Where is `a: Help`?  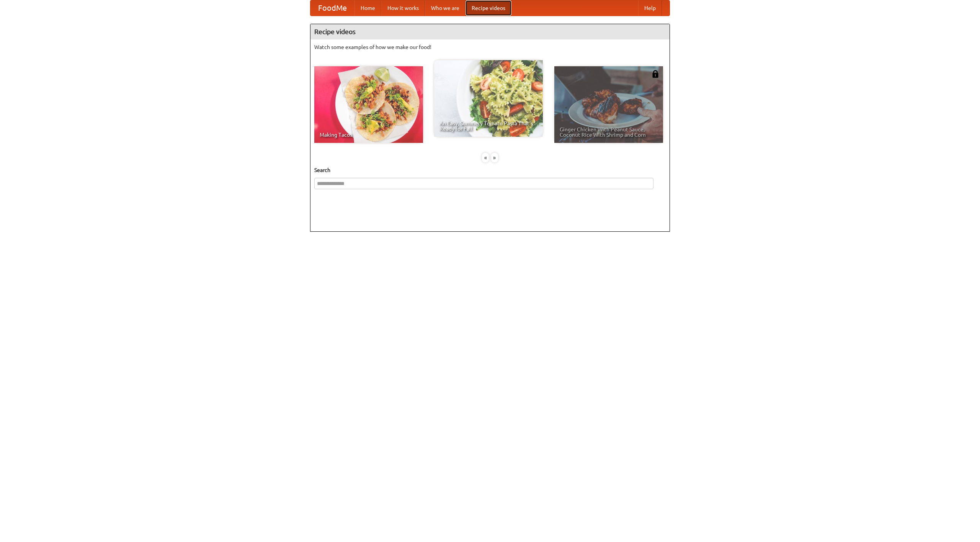 a: Help is located at coordinates (650, 8).